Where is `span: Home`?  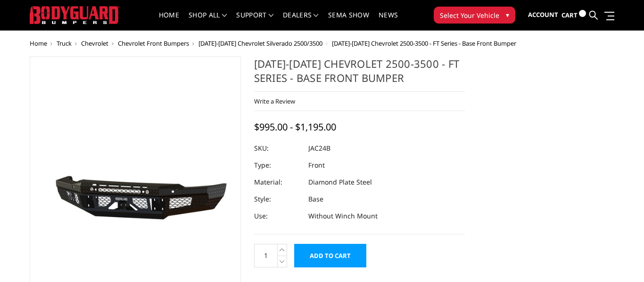
span: Home is located at coordinates (38, 43).